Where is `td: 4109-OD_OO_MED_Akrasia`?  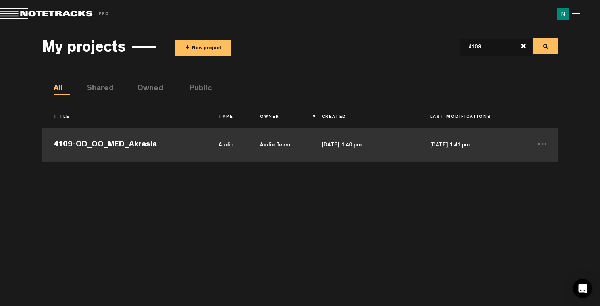
td: 4109-OD_OO_MED_Akrasia is located at coordinates (125, 144).